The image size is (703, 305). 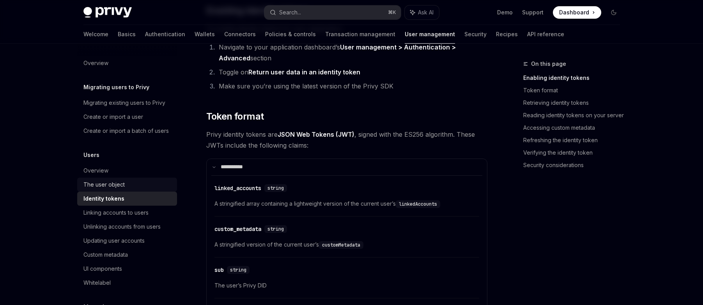 What do you see at coordinates (426, 12) in the screenshot?
I see `span: Ask AI` at bounding box center [426, 12].